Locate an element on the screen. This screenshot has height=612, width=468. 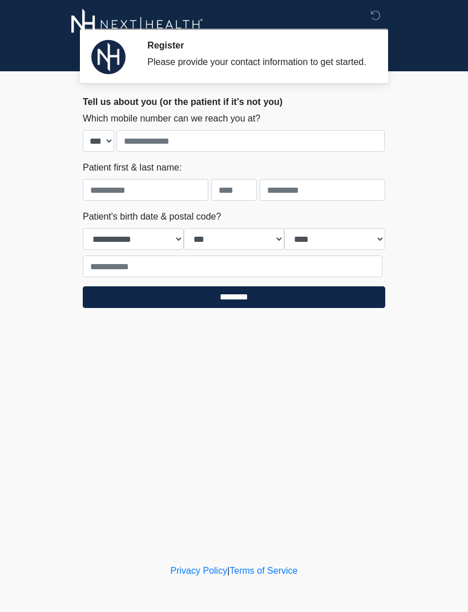
img: Agent Avatar is located at coordinates (108, 57).